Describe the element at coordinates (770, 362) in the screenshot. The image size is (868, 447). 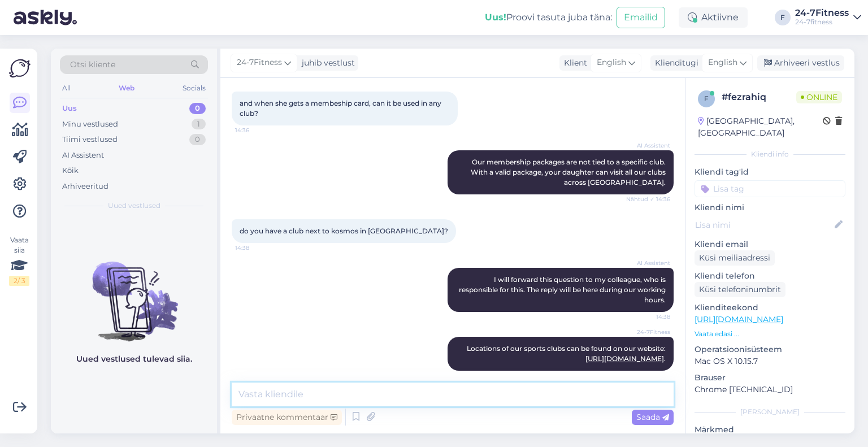
I see `p: Mac OS X 10.15.7` at that location.